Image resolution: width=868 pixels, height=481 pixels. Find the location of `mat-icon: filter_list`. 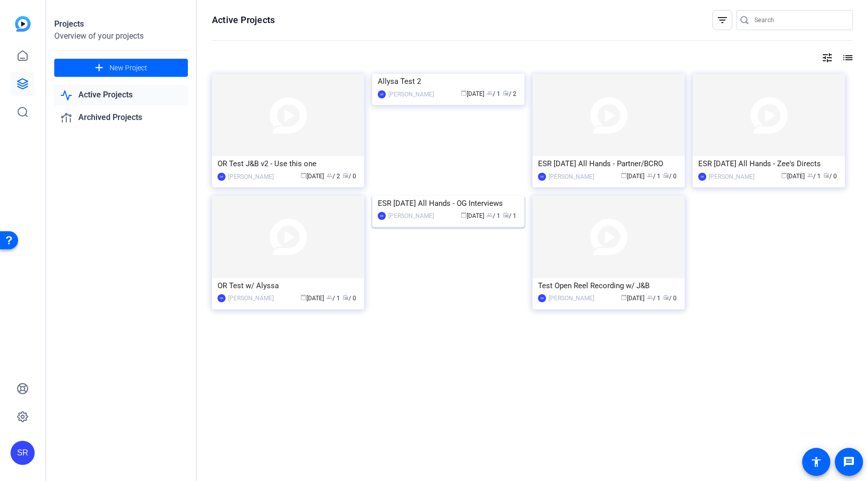

mat-icon: filter_list is located at coordinates (722, 20).